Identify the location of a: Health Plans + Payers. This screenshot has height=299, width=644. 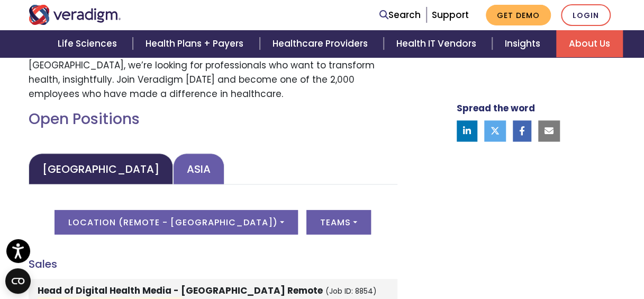
(196, 43).